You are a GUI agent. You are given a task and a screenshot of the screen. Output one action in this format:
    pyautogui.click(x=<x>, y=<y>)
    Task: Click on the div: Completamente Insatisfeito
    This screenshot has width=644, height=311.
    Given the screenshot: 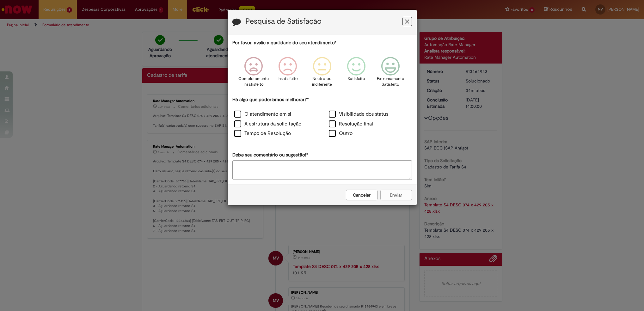 What is the action you would take?
    pyautogui.click(x=254, y=74)
    